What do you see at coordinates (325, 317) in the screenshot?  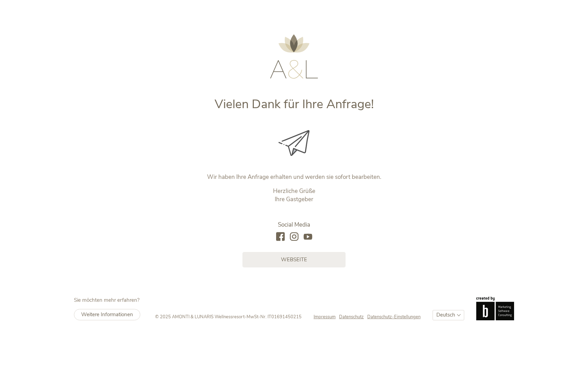 I see `span: Impressum` at bounding box center [325, 317].